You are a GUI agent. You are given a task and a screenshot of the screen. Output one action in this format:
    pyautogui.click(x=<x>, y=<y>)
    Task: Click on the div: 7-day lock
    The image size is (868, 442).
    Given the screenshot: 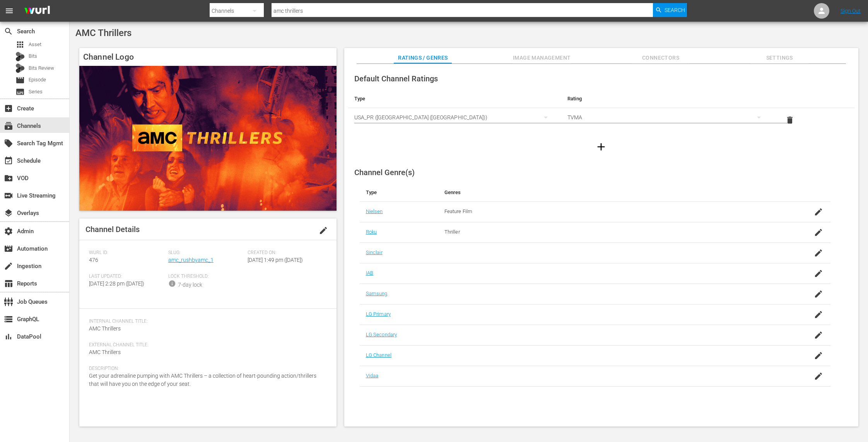 What is the action you would take?
    pyautogui.click(x=190, y=285)
    